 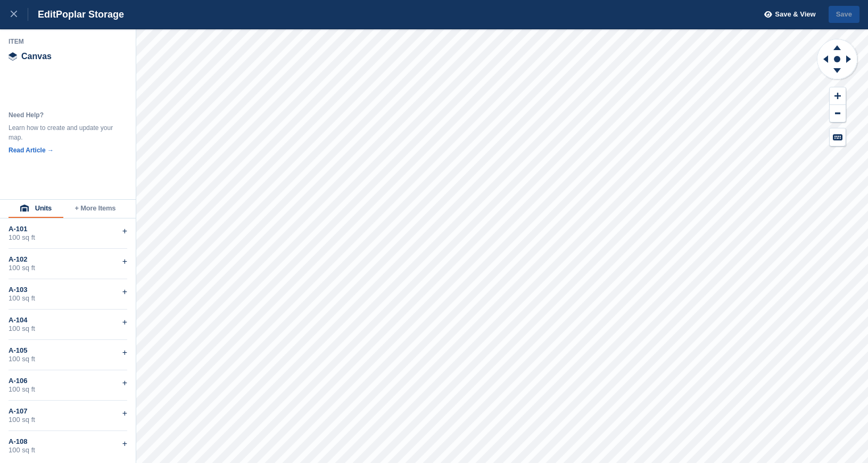 What do you see at coordinates (787, 15) in the screenshot?
I see `button: Save & View` at bounding box center [787, 15].